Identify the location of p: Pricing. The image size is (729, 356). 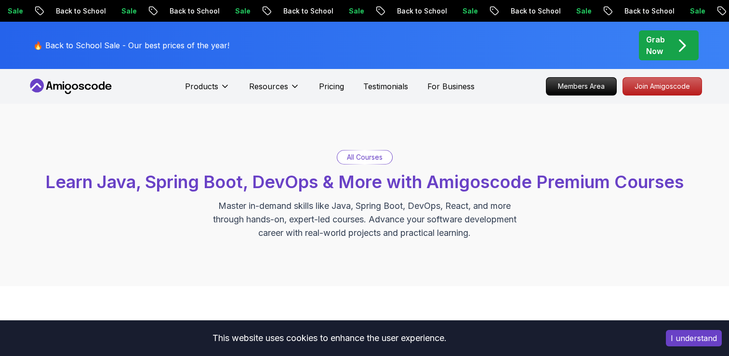
(332, 86).